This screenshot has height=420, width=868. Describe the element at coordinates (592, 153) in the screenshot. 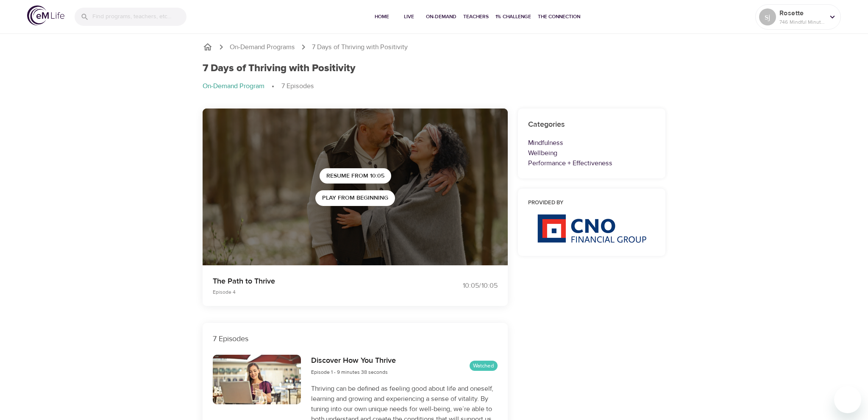

I see `p: Wellbeing` at that location.